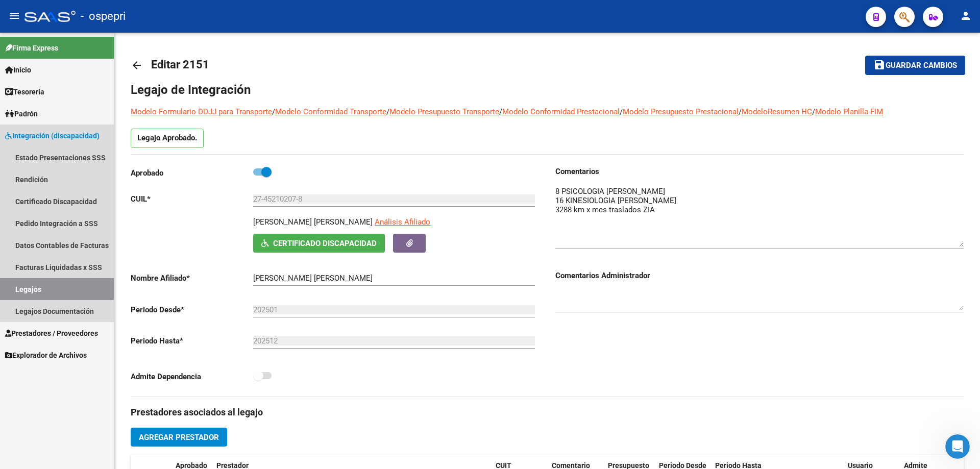  What do you see at coordinates (760, 276) in the screenshot?
I see `h3: Comentarios Administrador` at bounding box center [760, 276].